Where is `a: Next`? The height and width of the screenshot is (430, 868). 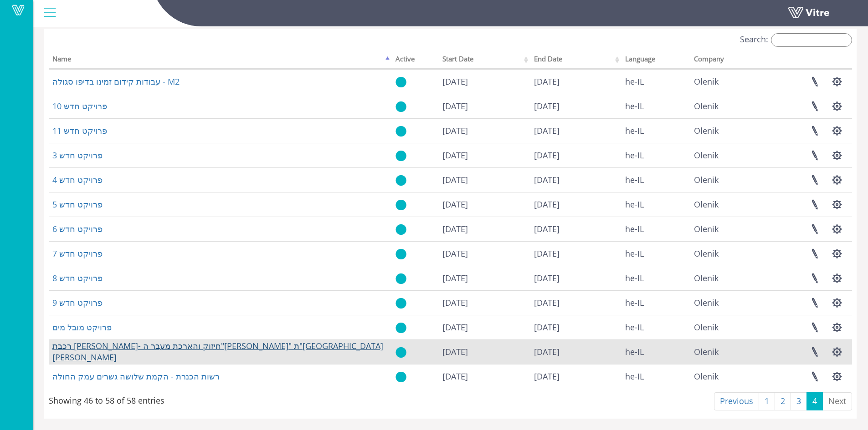
a: Next is located at coordinates (837, 402).